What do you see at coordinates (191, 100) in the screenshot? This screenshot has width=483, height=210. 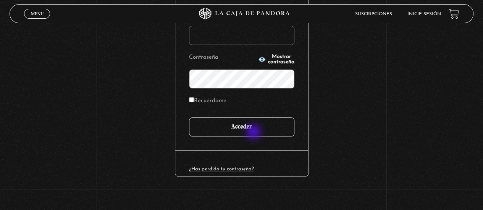 I see `input: Recuérdame` at bounding box center [191, 100].